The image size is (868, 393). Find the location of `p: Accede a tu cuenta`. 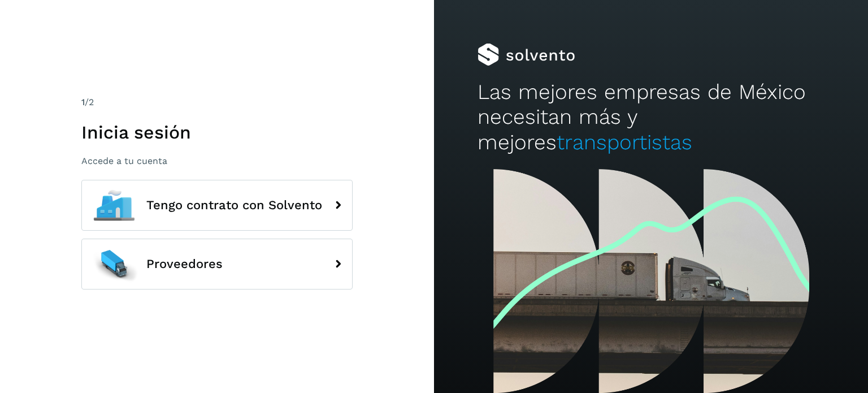

p: Accede a tu cuenta is located at coordinates (217, 161).